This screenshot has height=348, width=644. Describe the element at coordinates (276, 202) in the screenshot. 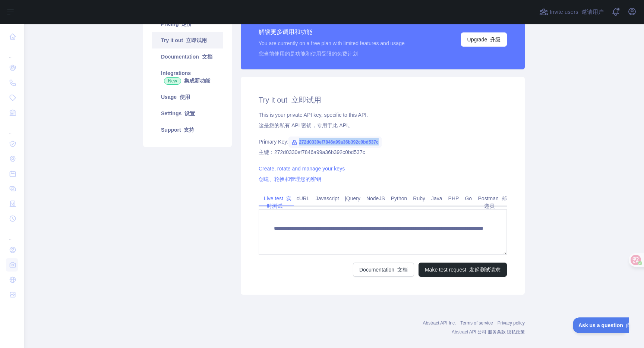

I see `a: Live test` at that location.